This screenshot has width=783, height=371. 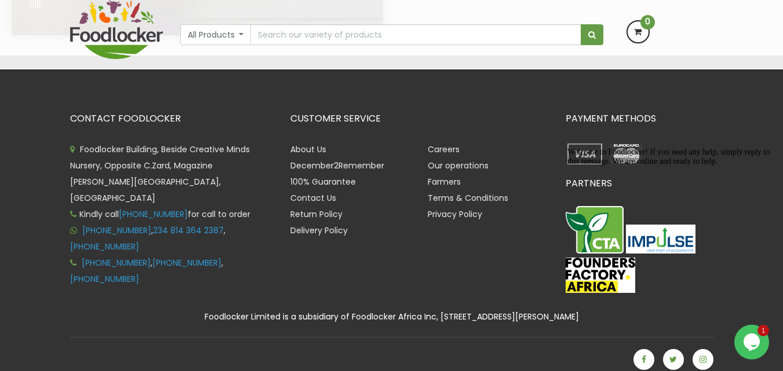 What do you see at coordinates (313, 198) in the screenshot?
I see `a: Contact Us` at bounding box center [313, 198].